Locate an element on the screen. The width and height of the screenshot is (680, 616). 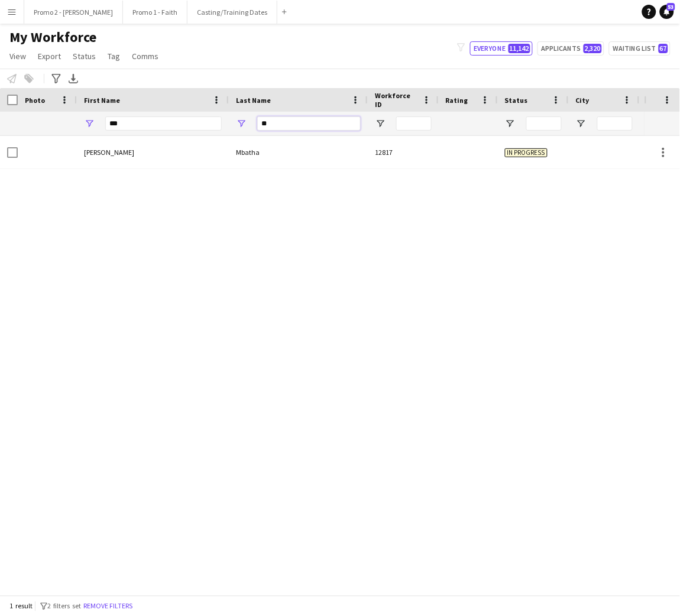
app-action-btn: Advanced filters is located at coordinates (56, 78).